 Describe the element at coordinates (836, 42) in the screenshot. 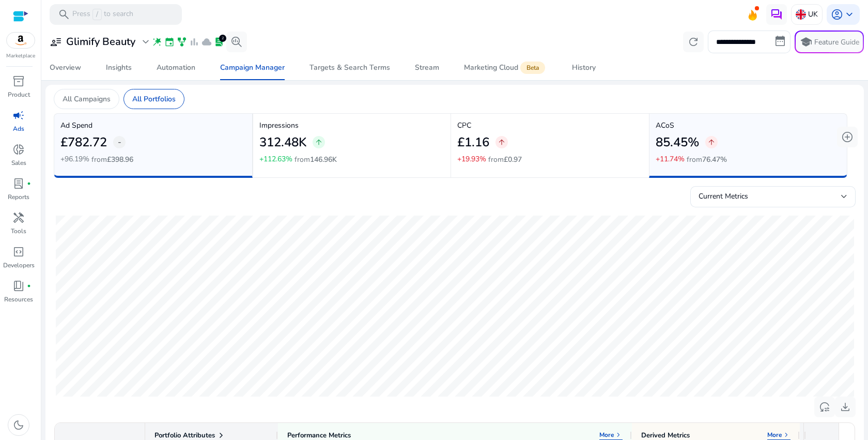

I see `p: Feature Guide` at that location.